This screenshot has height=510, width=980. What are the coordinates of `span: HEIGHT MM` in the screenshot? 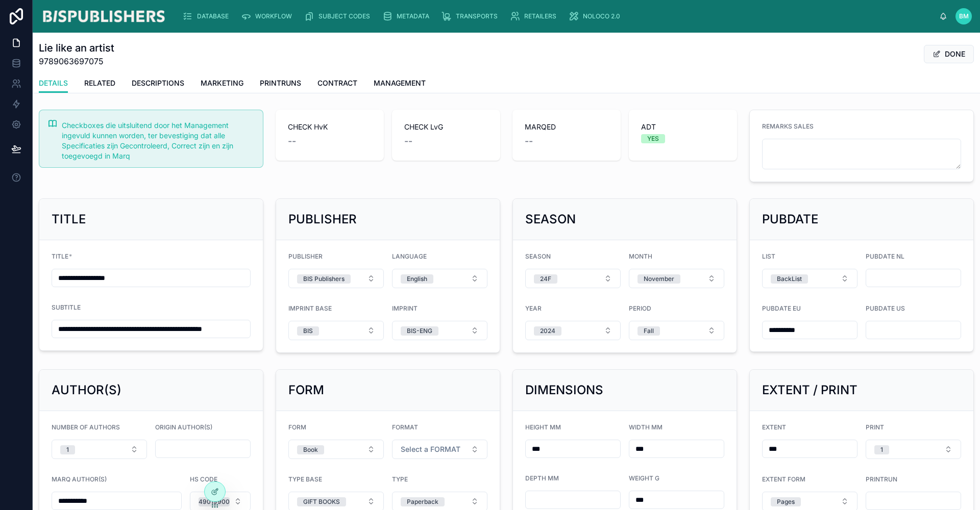 It's located at (542, 427).